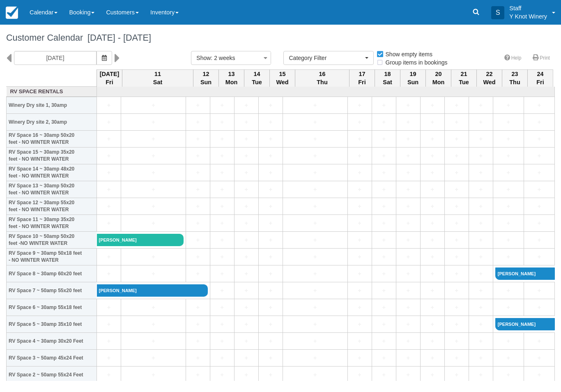  Describe the element at coordinates (11, 12) in the screenshot. I see `img: checkfront-main-nav-mini-logo.png` at that location.